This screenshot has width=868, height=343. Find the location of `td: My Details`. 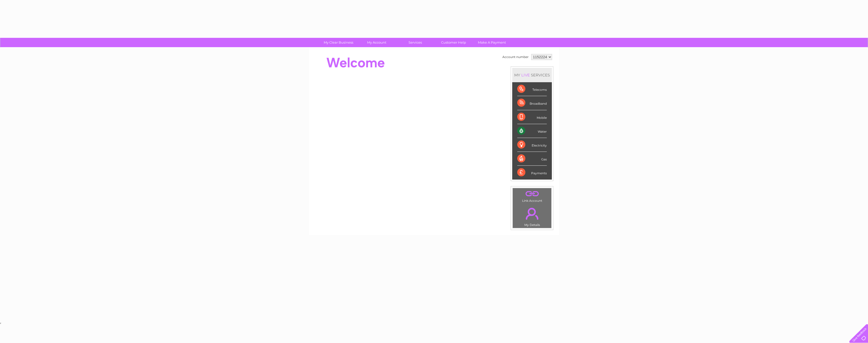

td: My Details is located at coordinates (532, 216).